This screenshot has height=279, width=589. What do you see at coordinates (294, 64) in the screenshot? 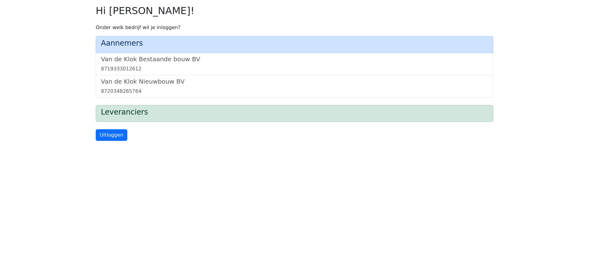
I see `a: Van de Klok Bestaande bouw BV8719333012612` at bounding box center [294, 64].